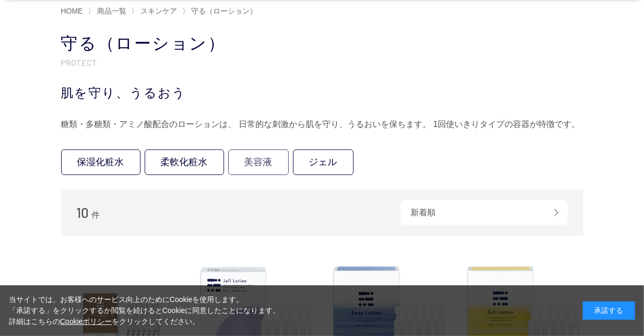 The width and height of the screenshot is (644, 336). What do you see at coordinates (158, 11) in the screenshot?
I see `a: スキンケア` at bounding box center [158, 11].